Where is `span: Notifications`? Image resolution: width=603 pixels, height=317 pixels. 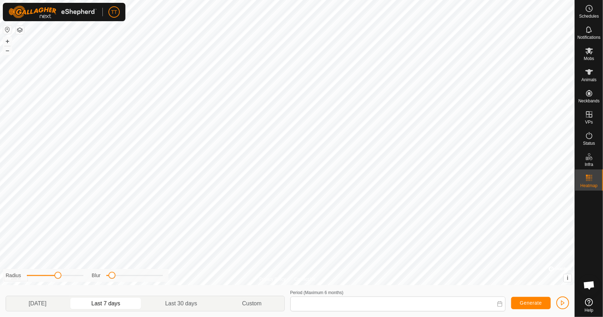
span: Notifications is located at coordinates (589, 37).